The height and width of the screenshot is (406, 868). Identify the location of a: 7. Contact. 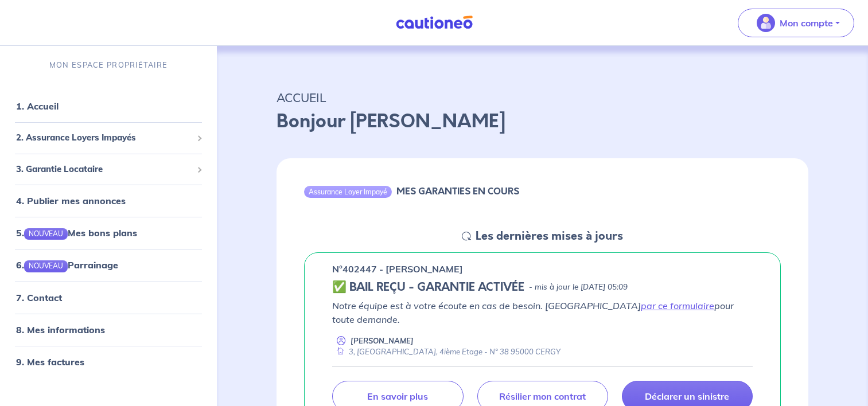
(39, 297).